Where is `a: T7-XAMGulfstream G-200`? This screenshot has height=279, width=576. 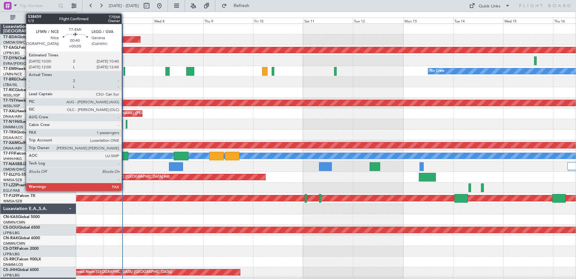
a: T7-XAMGulfstream G-200 is located at coordinates (26, 143).